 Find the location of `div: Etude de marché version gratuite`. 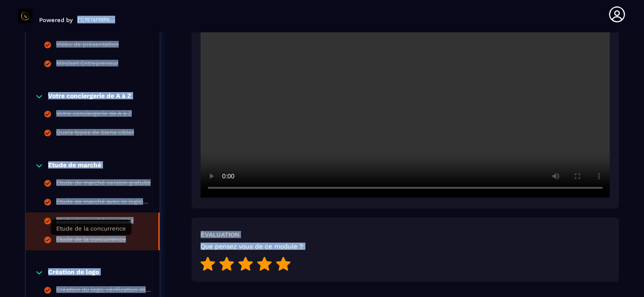

div: Etude de marché version gratuite is located at coordinates (103, 184).